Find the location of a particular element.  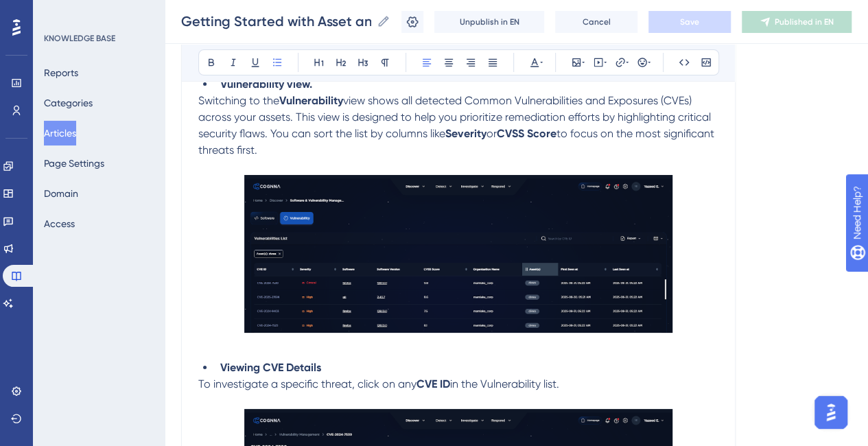

strong: Severity is located at coordinates (466, 133).